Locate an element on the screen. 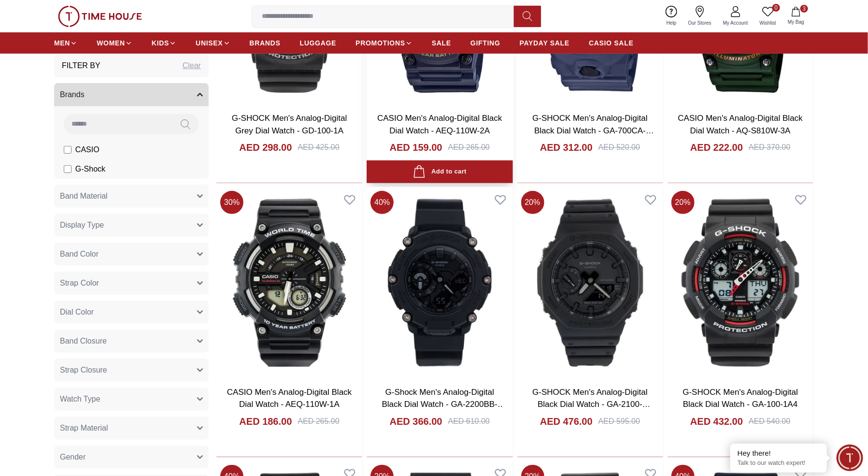 Image resolution: width=868 pixels, height=476 pixels. button: Strap Color is located at coordinates (132, 283).